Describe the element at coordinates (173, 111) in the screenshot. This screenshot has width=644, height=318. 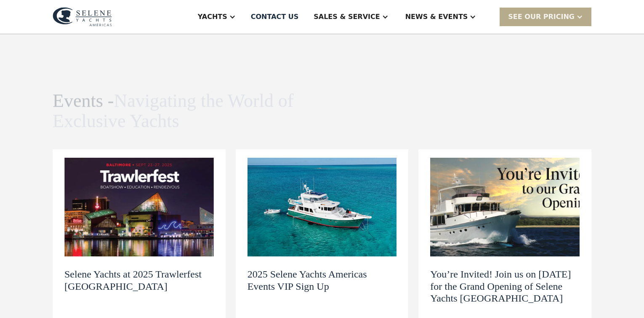
I see `span: Navigating the World of Exclusive Yachts` at that location.